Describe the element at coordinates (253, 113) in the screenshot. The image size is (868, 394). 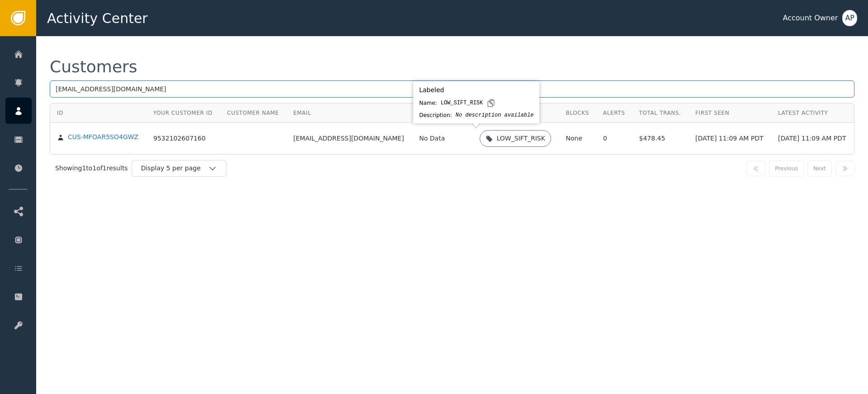
I see `div: Customer Name` at that location.